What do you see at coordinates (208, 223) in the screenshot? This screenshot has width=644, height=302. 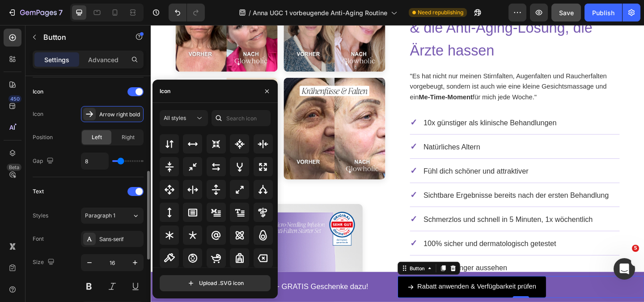 I see `img: Dermatest Siegel` at bounding box center [208, 223].